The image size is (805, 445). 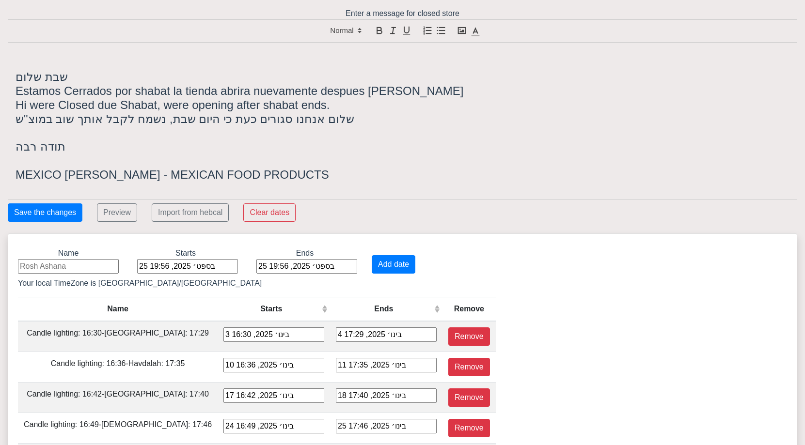 I want to click on div: Remove, so click(x=469, y=309).